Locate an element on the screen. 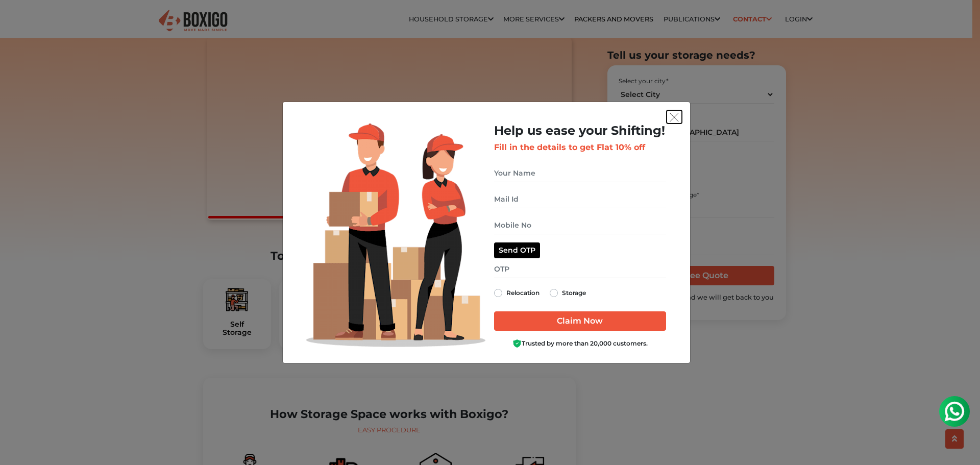 This screenshot has height=465, width=980. input: Claim Now is located at coordinates (580, 321).